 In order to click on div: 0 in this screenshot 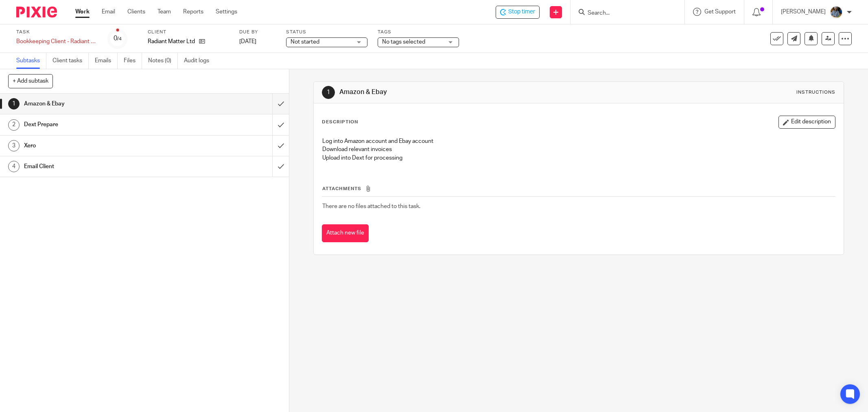, I will do `click(117, 38)`.